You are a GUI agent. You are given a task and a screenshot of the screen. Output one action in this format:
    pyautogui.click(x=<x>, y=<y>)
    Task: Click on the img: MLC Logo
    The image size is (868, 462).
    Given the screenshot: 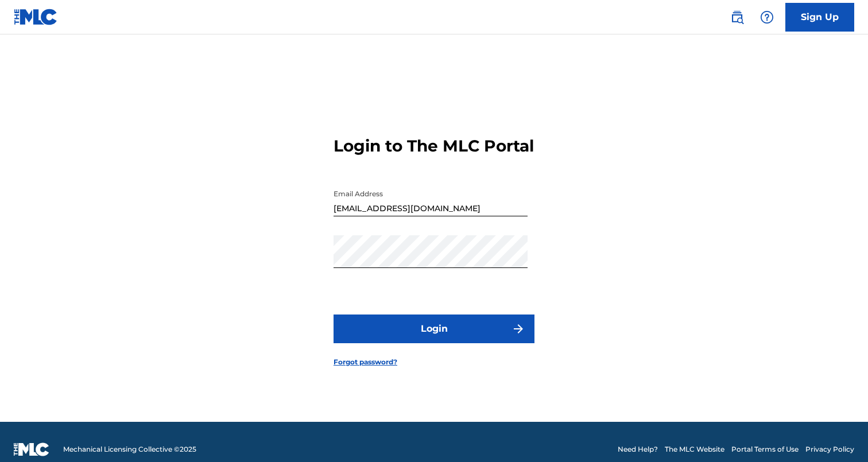 What is the action you would take?
    pyautogui.click(x=36, y=17)
    